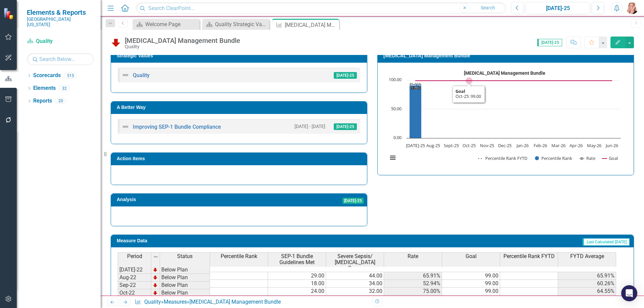  I want to click on span: Percentile Rank FYTD, so click(529, 256).